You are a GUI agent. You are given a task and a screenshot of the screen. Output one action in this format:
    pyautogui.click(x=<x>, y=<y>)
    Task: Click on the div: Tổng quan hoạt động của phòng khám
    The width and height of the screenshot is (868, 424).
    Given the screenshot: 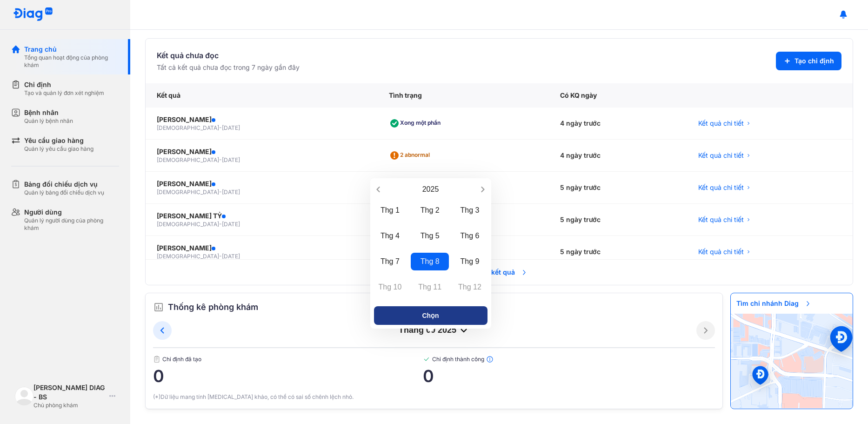 What is the action you would take?
    pyautogui.click(x=72, y=62)
    